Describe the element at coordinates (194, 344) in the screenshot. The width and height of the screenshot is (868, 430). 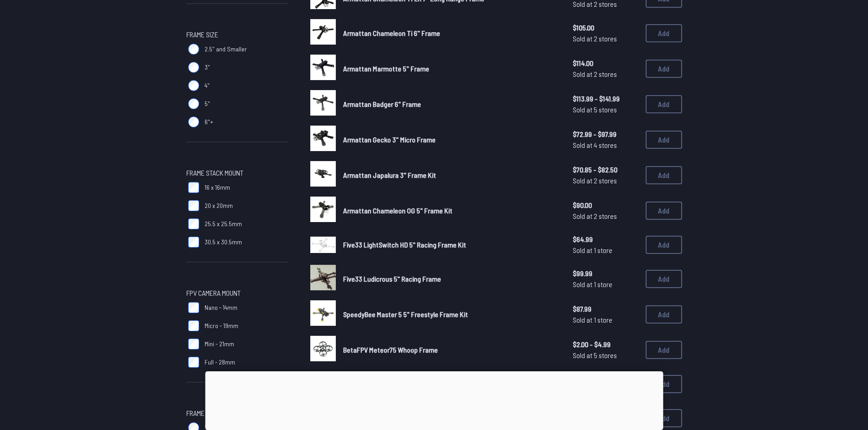
I see `input: Mini - 21mm` at that location.